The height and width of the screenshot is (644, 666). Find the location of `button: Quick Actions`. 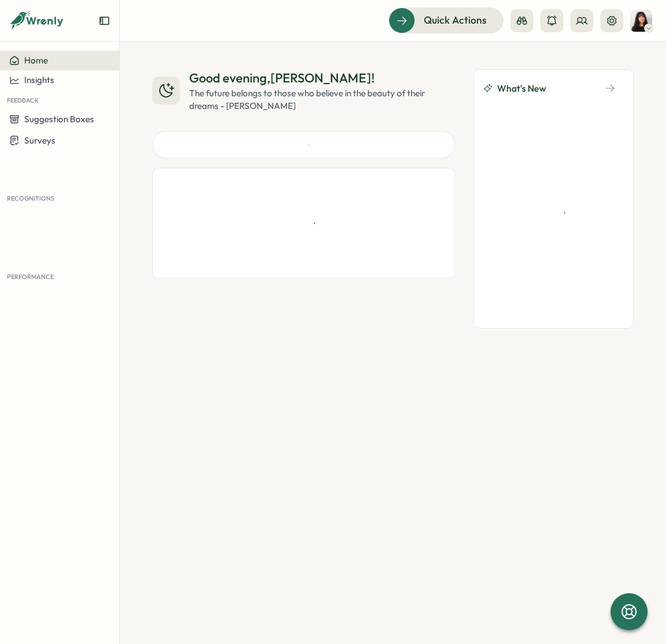

button: Quick Actions is located at coordinates (446, 20).